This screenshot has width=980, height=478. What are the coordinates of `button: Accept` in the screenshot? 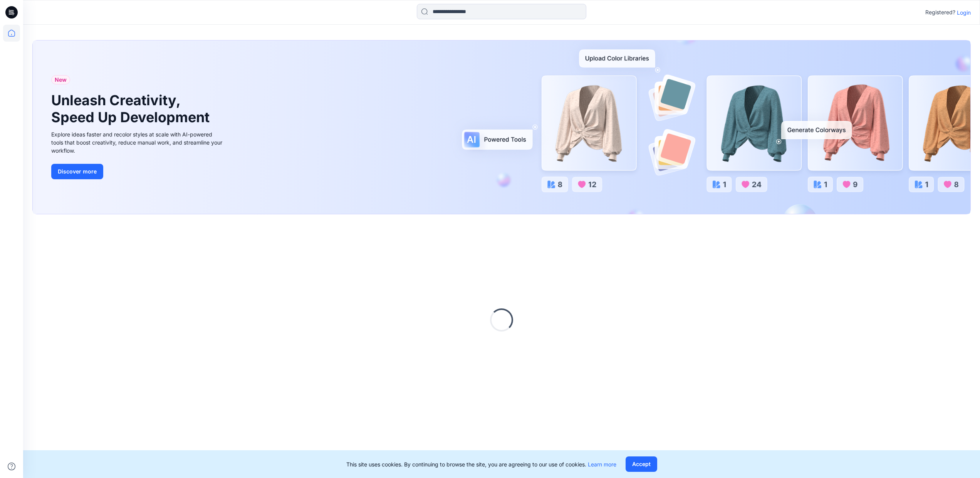 It's located at (641, 464).